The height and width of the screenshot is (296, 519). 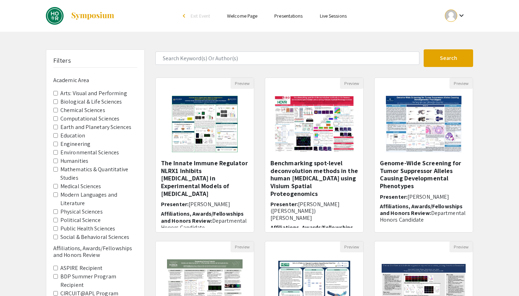 I want to click on label: Social & Behavioral Sciences, so click(x=95, y=237).